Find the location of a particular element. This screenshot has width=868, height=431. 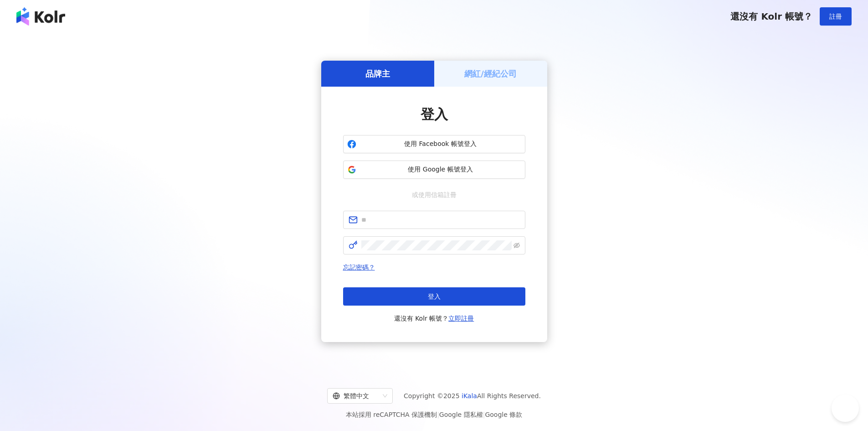

button: 登入 is located at coordinates (434, 296).